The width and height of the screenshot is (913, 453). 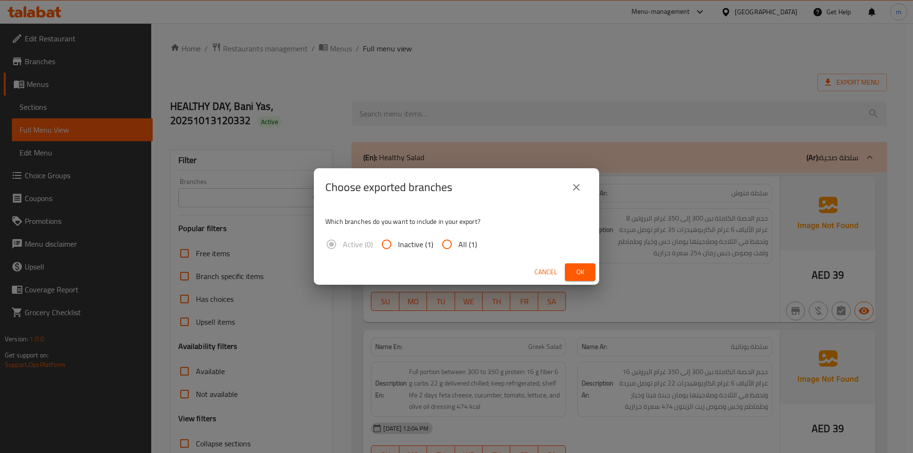 What do you see at coordinates (576, 187) in the screenshot?
I see `button: close` at bounding box center [576, 187].